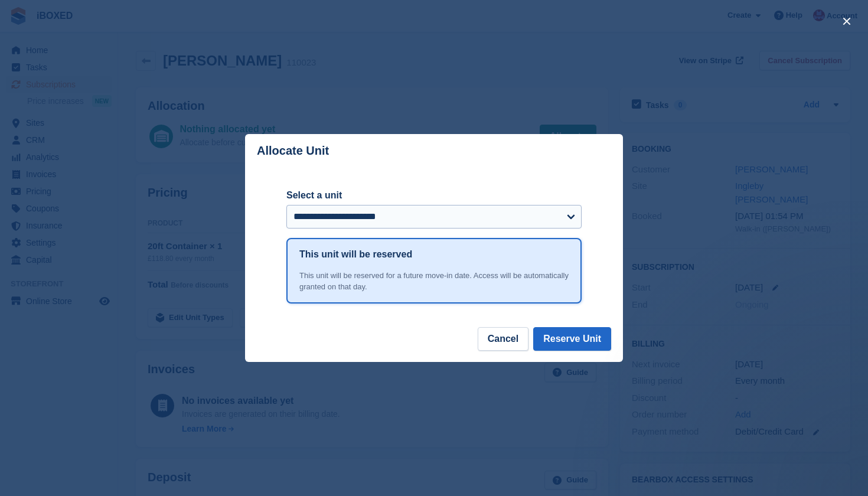  What do you see at coordinates (434, 195) in the screenshot?
I see `label: Select a unit` at bounding box center [434, 195].